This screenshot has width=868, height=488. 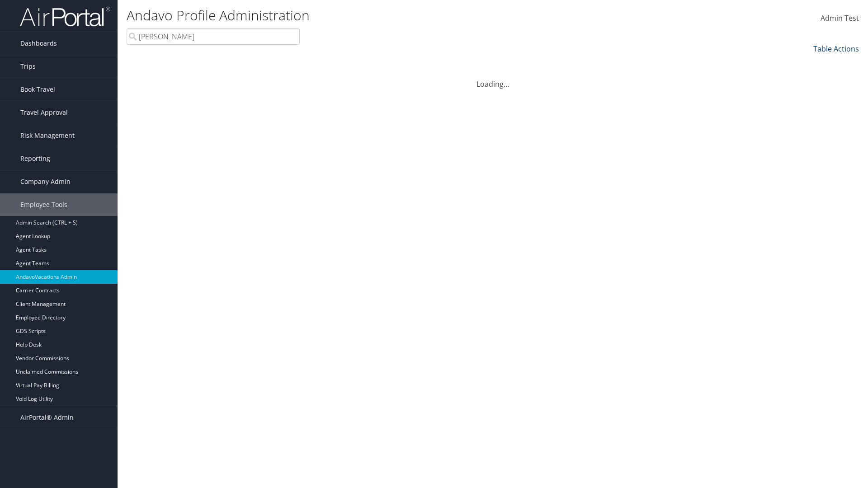 What do you see at coordinates (840, 19) in the screenshot?
I see `a: Admin Test` at bounding box center [840, 19].